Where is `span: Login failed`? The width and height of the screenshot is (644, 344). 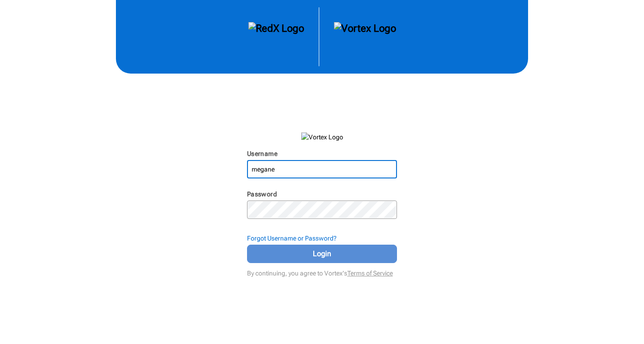 span: Login failed is located at coordinates (601, 302).